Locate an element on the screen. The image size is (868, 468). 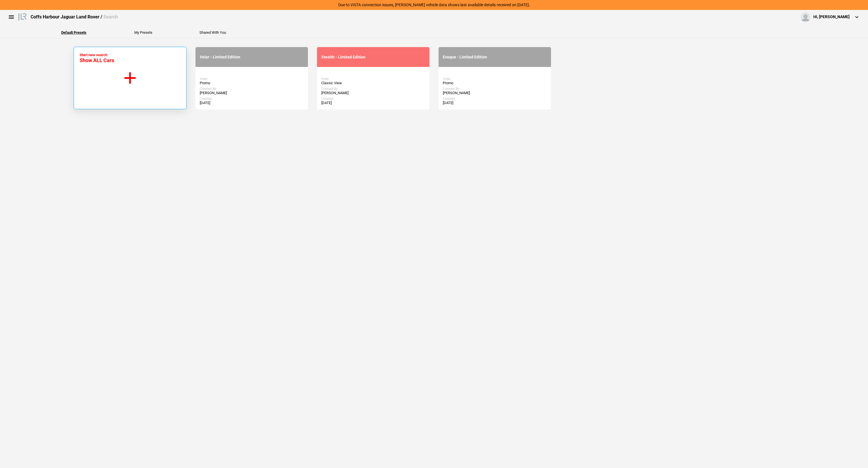
div: Evoque - Limited Edition is located at coordinates (495, 57).